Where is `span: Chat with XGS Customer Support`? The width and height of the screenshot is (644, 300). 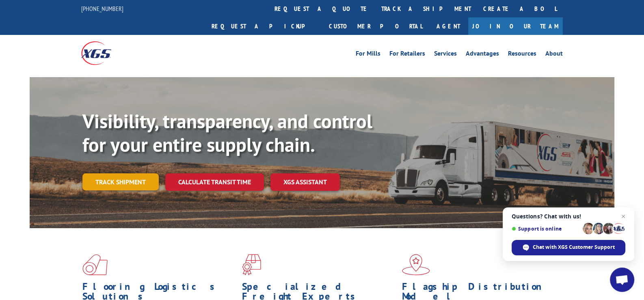
span: Chat with XGS Customer Support is located at coordinates (574, 247).